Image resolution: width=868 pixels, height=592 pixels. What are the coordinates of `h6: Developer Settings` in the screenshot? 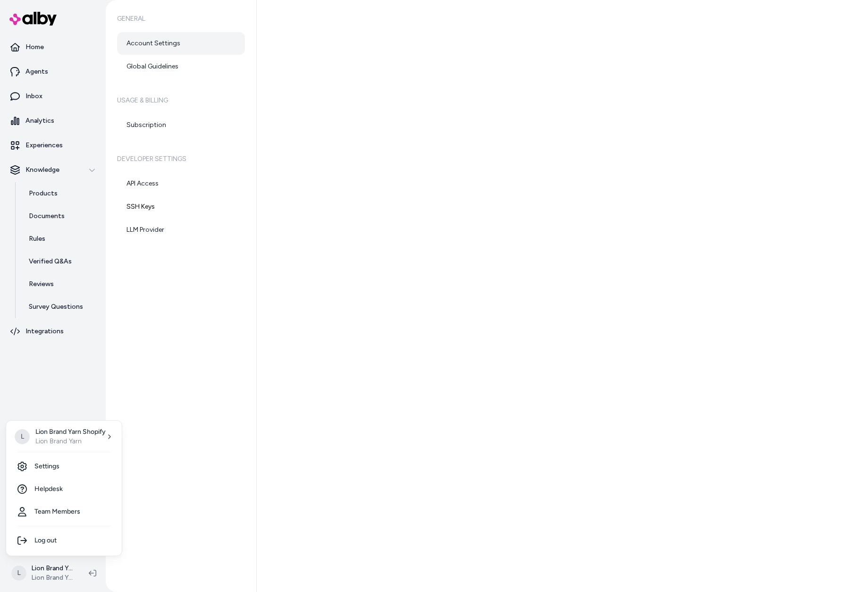 It's located at (181, 159).